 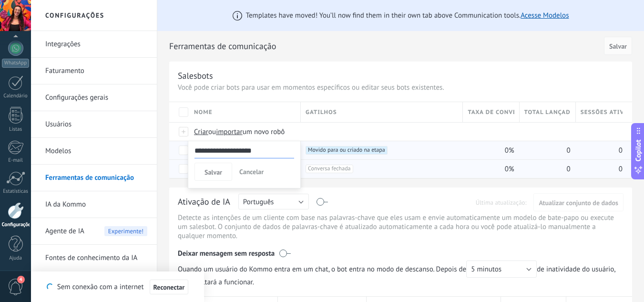 What do you see at coordinates (251, 172) in the screenshot?
I see `button: Cancelar` at bounding box center [251, 172].